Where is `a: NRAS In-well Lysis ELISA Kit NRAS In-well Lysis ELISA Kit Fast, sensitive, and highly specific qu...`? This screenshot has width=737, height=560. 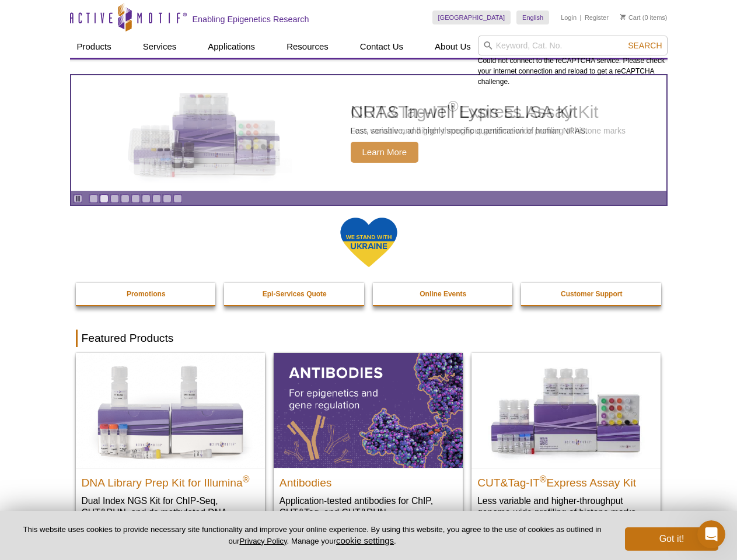 a: NRAS In-well Lysis ELISA Kit NRAS In-well Lysis ELISA Kit Fast, sensitive, and highly specific qu... is located at coordinates (368, 133).